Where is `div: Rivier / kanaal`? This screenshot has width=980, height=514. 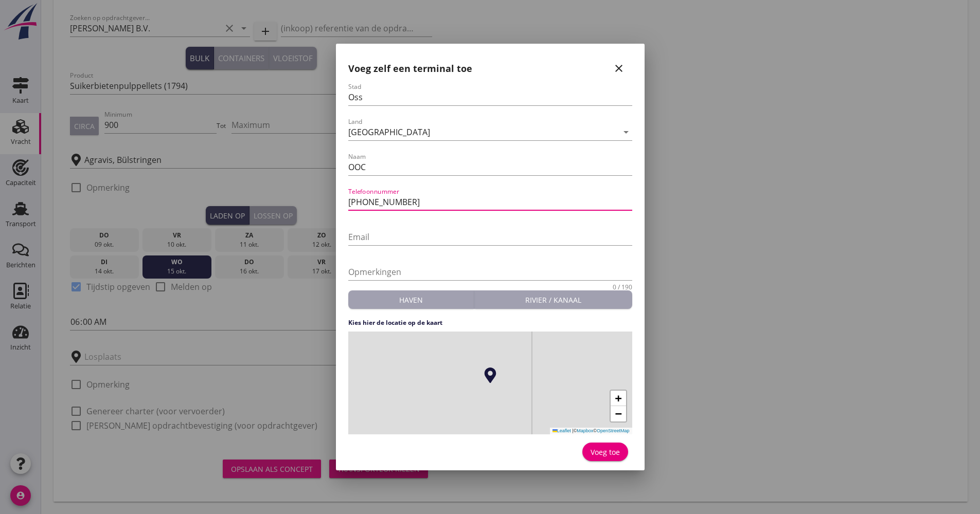
div: Rivier / kanaal is located at coordinates (553, 300).